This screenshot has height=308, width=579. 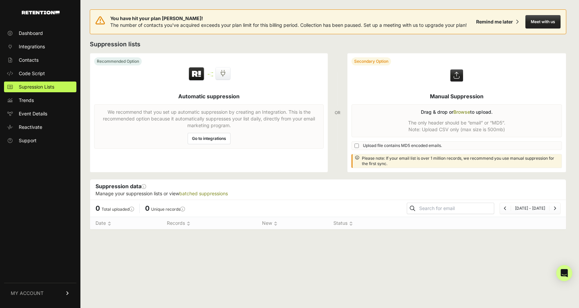 What do you see at coordinates (328, 44) in the screenshot?
I see `h2: Suppression lists` at bounding box center [328, 44].